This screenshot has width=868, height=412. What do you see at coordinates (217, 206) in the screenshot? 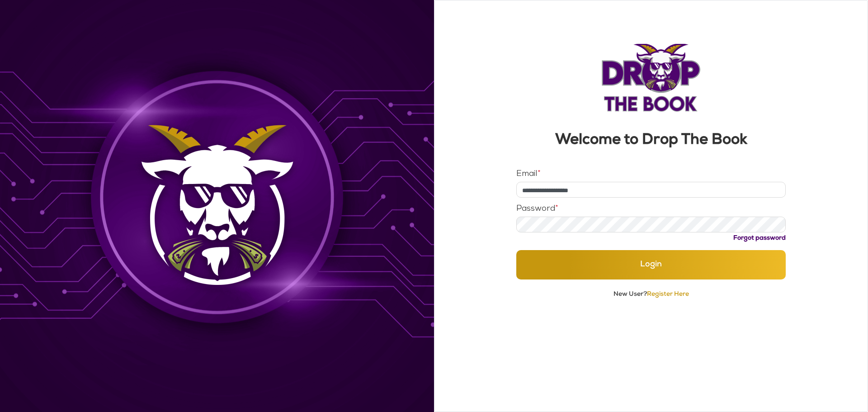
I see `img: Background Image` at bounding box center [217, 206].